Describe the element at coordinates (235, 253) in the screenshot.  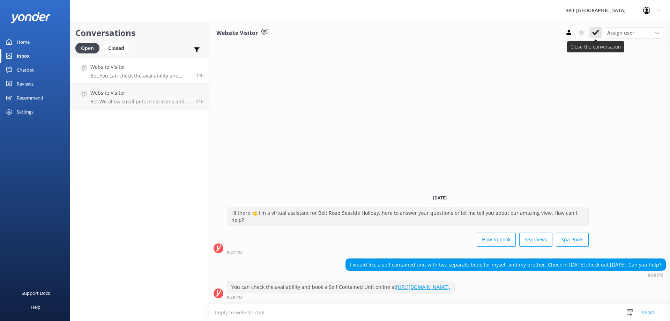
I see `strong: 8:47 PM` at that location.